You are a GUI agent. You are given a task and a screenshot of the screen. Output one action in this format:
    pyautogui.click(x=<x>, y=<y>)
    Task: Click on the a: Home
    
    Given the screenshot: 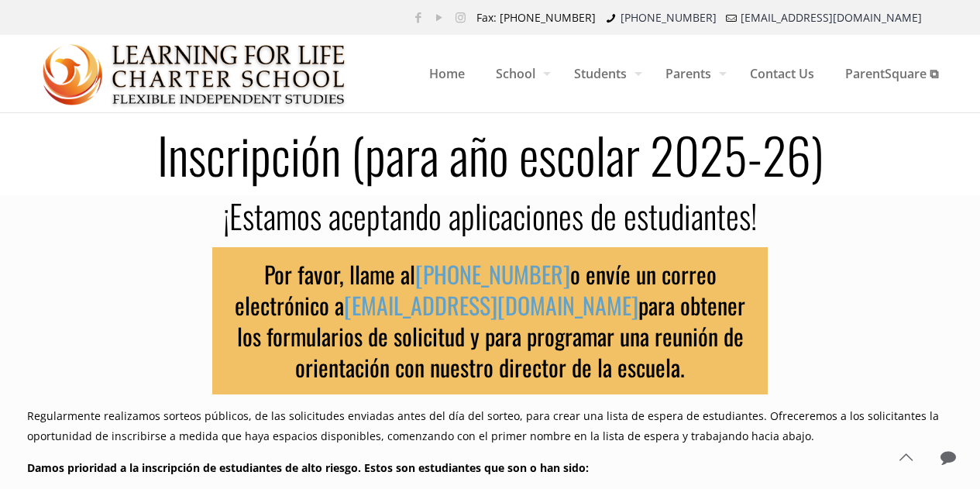 What is the action you would take?
    pyautogui.click(x=447, y=73)
    